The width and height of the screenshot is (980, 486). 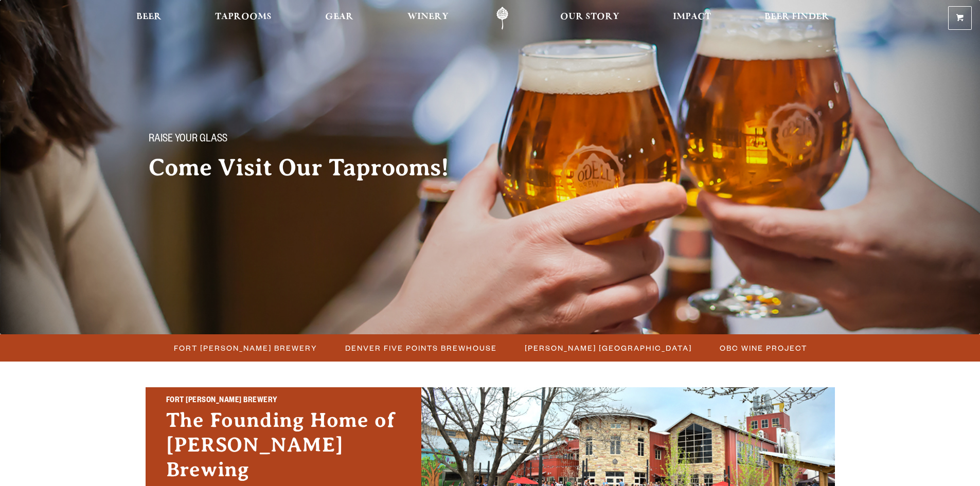 I want to click on a: Winery, so click(x=428, y=18).